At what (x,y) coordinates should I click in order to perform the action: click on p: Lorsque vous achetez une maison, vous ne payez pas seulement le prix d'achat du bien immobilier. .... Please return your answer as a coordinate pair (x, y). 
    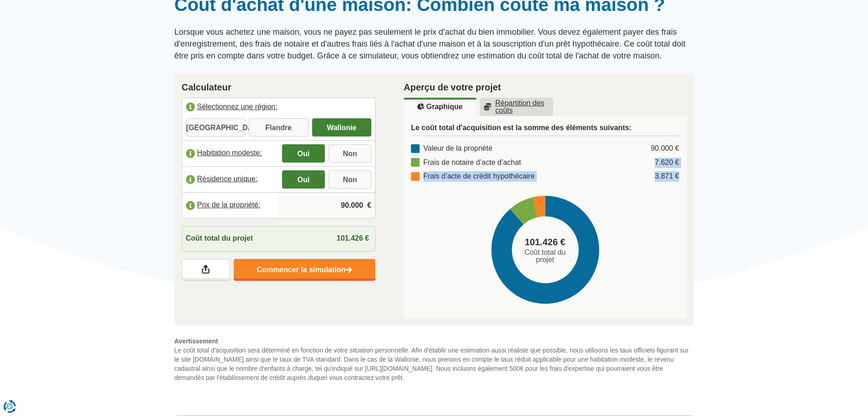
    Looking at the image, I should click on (435, 44).